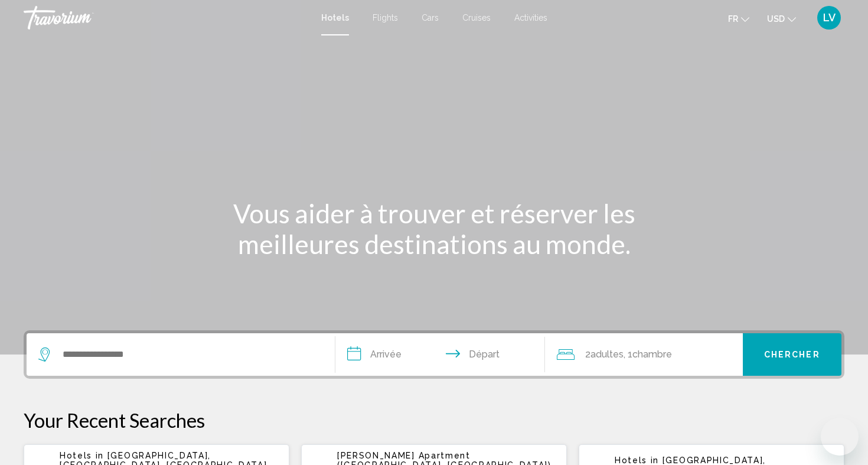  What do you see at coordinates (335, 17) in the screenshot?
I see `span: Hotels` at bounding box center [335, 17].